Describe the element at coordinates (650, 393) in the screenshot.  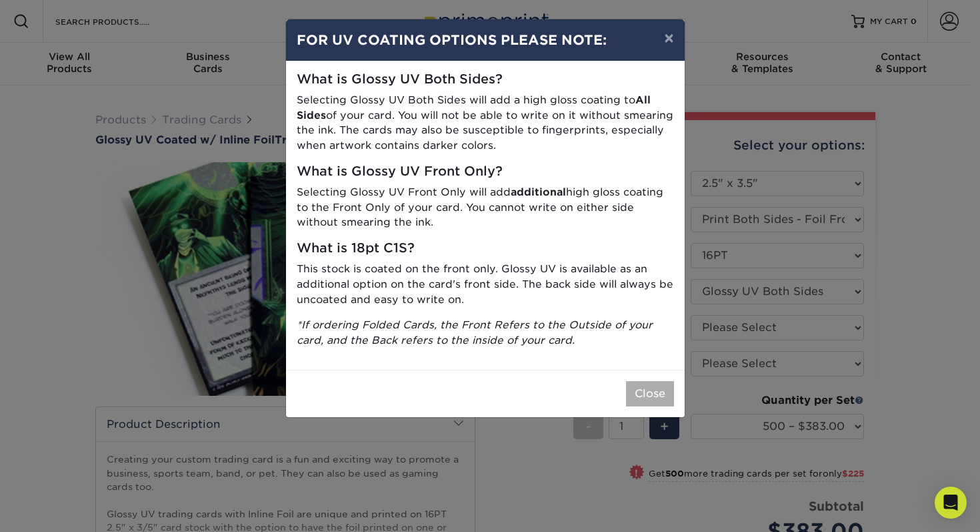
I see `button: Close` at that location.